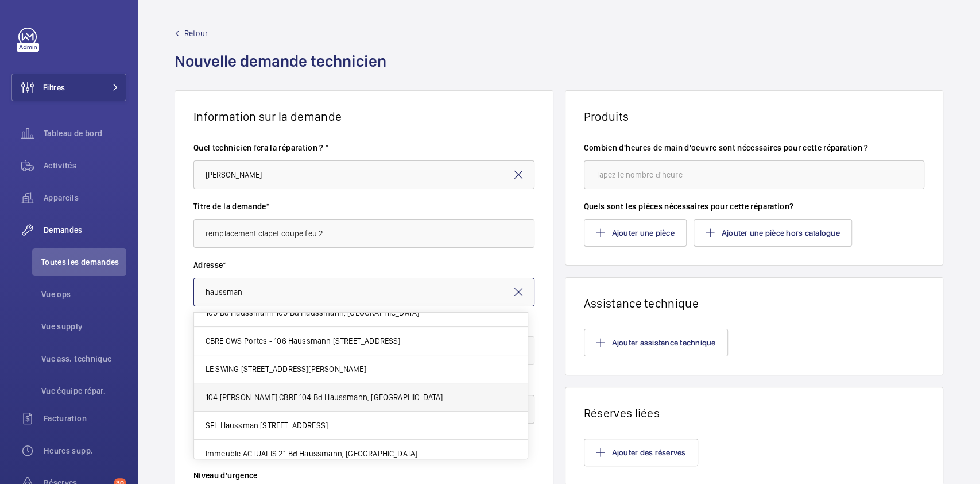 This screenshot has height=484, width=980. I want to click on span: Appareils, so click(85, 198).